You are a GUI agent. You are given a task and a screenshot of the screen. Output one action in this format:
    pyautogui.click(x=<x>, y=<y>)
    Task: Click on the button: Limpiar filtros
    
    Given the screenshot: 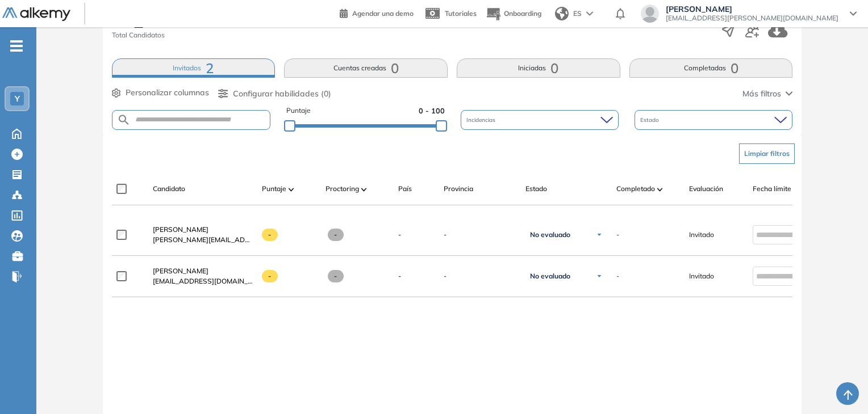 What is the action you would take?
    pyautogui.click(x=767, y=154)
    